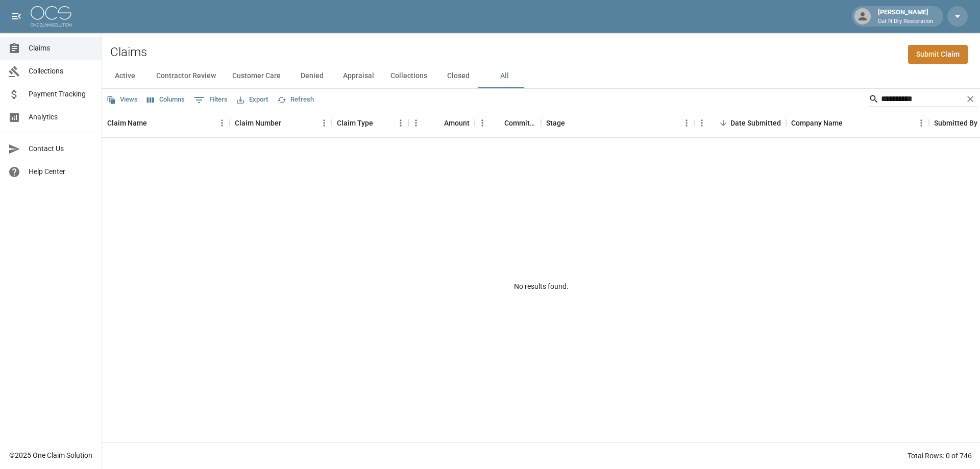  What do you see at coordinates (956, 123) in the screenshot?
I see `div: Submitted By` at bounding box center [956, 123].